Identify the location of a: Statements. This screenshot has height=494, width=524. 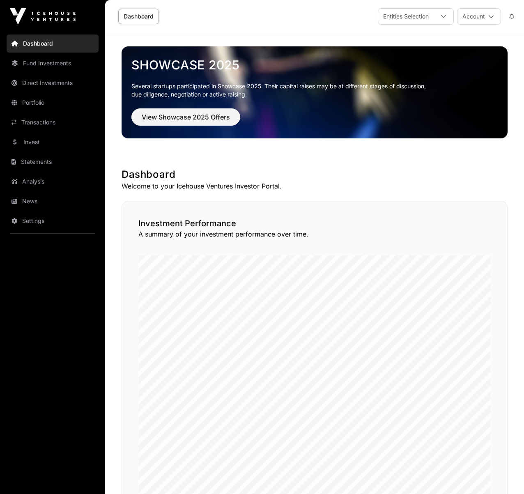
(53, 162).